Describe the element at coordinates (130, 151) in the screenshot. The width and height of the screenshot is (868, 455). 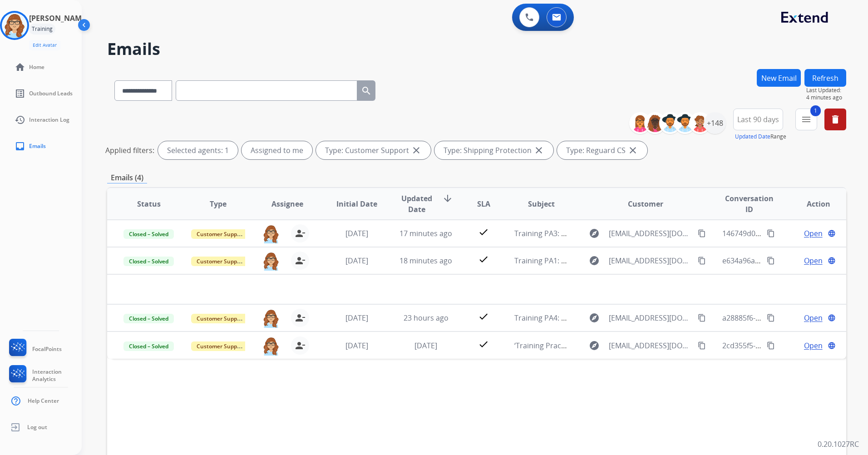
I see `p: Applied filters:` at that location.